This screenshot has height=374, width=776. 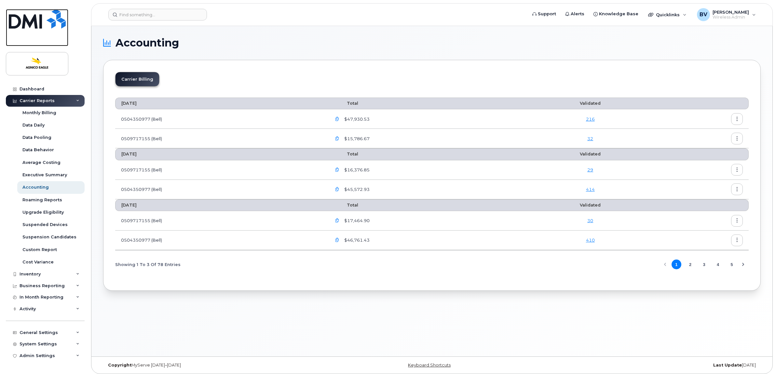 What do you see at coordinates (356, 119) in the screenshot?
I see `span: $47,930.53` at bounding box center [356, 119].